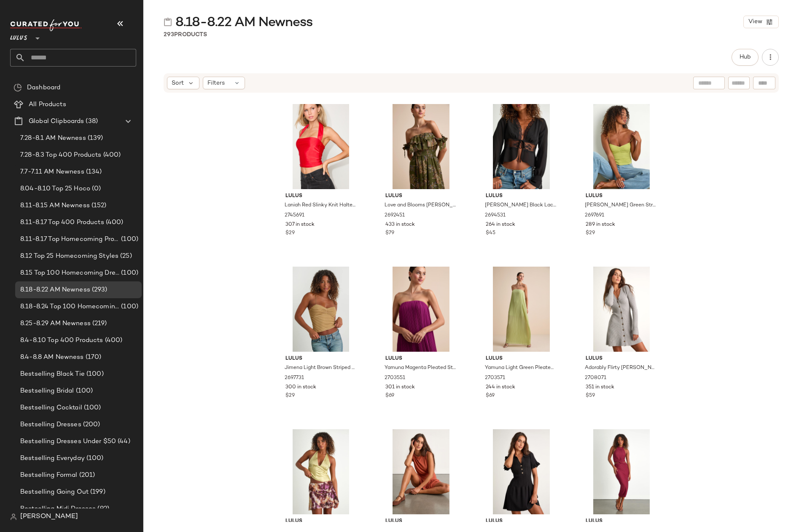  I want to click on img: svg%3e, so click(13, 517).